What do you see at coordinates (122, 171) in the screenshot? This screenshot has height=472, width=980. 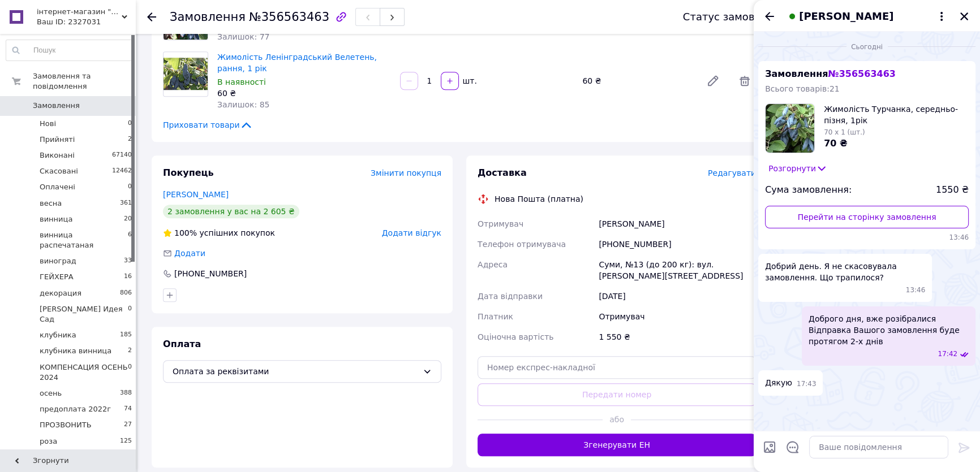 I see `span: 12462` at bounding box center [122, 171].